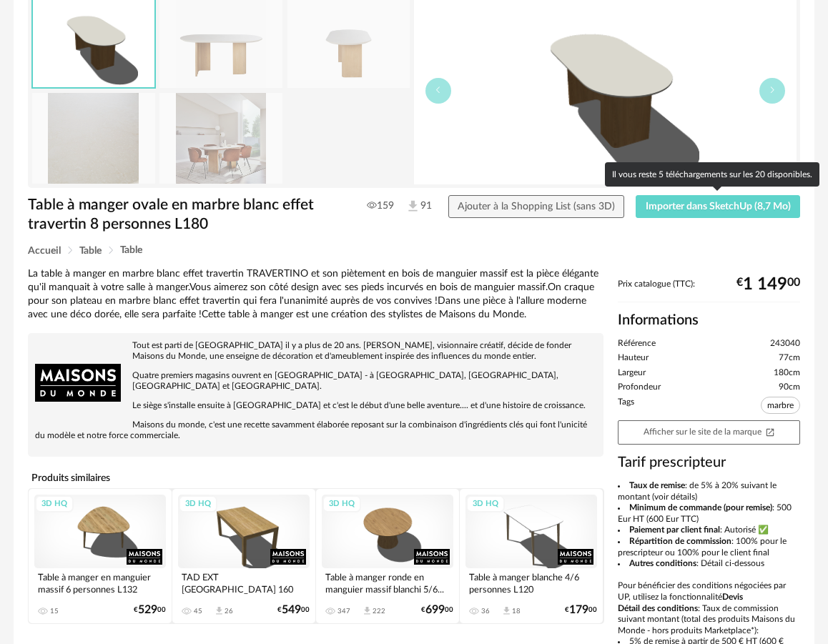  I want to click on h2: Informations, so click(709, 320).